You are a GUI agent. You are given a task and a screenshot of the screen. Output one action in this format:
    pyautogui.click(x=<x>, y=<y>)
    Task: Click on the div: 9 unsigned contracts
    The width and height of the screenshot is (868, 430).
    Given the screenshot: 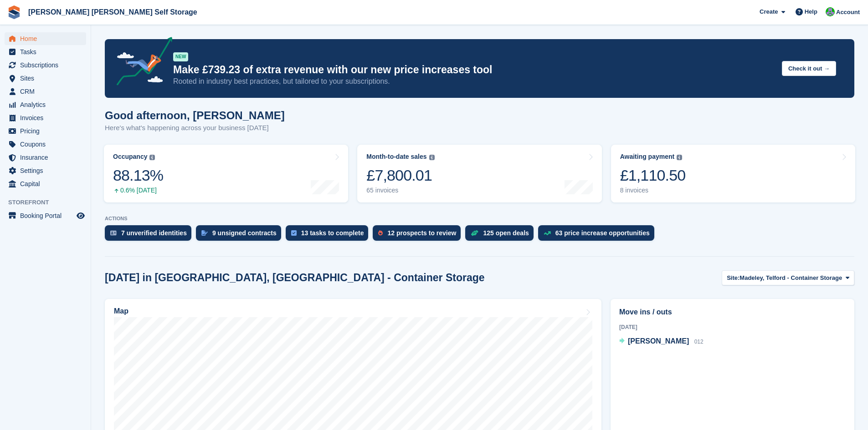 What is the action you would take?
    pyautogui.click(x=244, y=233)
    